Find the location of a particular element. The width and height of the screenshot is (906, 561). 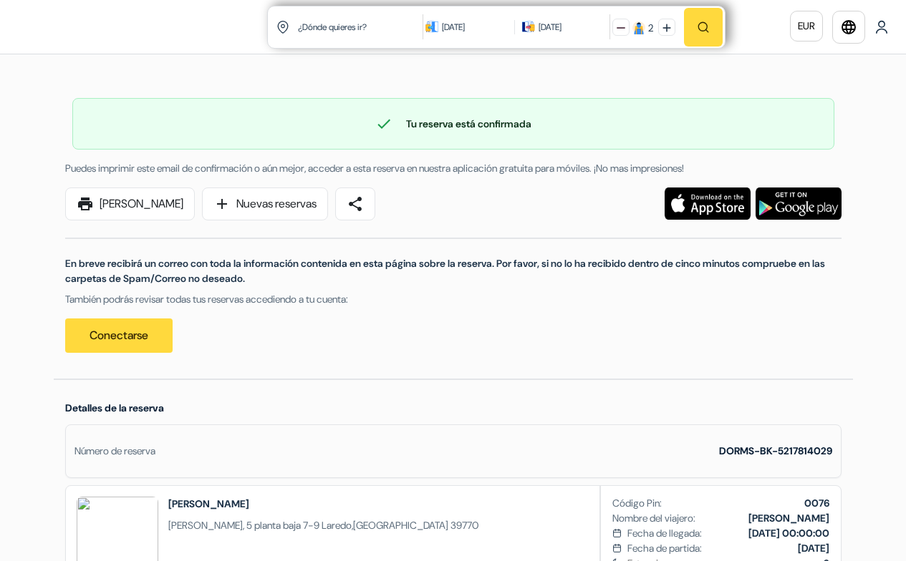

a: Conectarse is located at coordinates (119, 336).